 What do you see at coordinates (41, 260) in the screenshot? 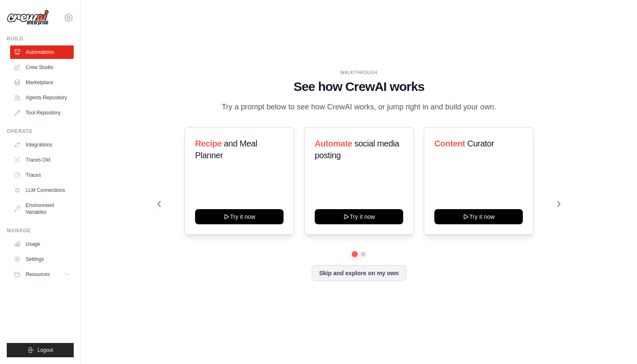
I see `a: Settings` at bounding box center [41, 260].